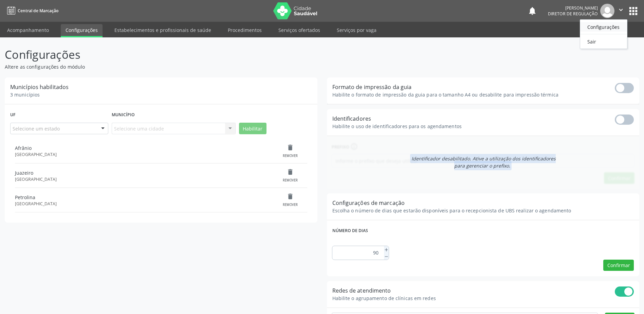 The image size is (644, 314). What do you see at coordinates (446, 94) in the screenshot?
I see `span: Habilite o formato de impressão da guia para o tamanho A4 ou desabilite para impressão térmica` at bounding box center [446, 94].